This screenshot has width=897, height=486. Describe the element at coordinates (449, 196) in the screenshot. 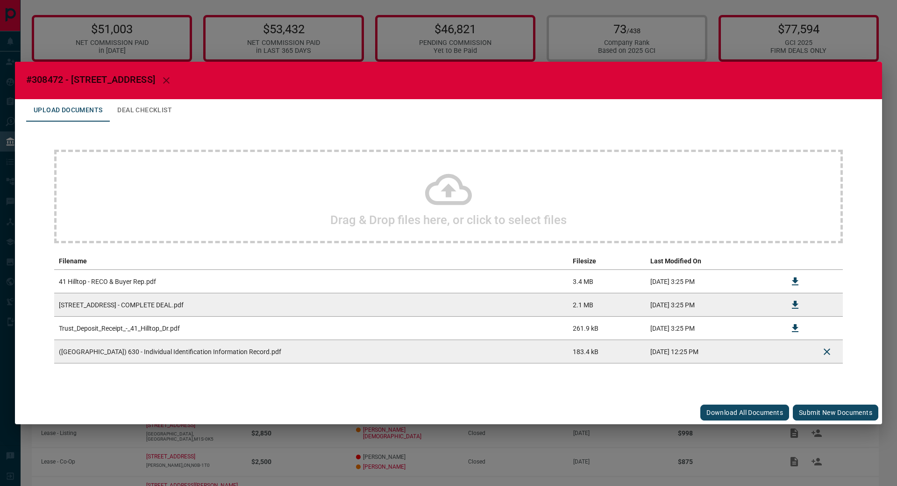

I see `div: Drag & Drop files here, or click to select files` at that location.